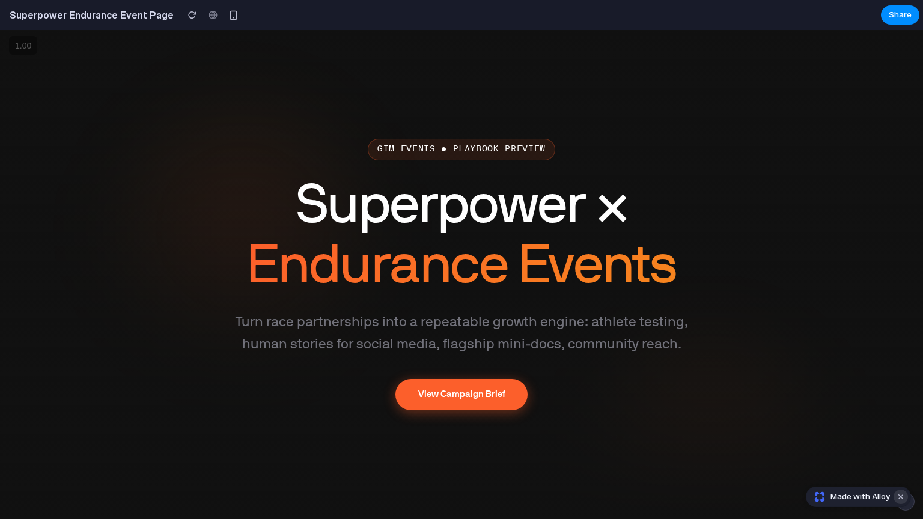 The image size is (923, 519). I want to click on div: GTM Events • Playbook Preview, so click(462, 120).